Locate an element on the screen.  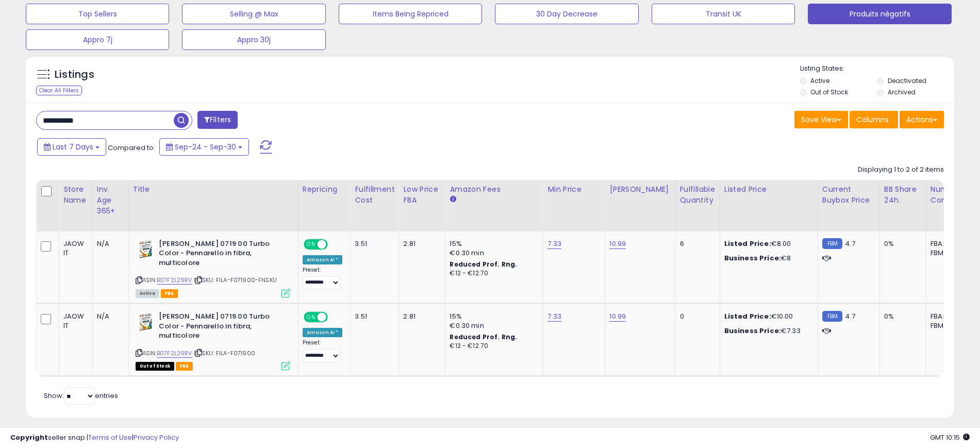
span: Last 7 Days is located at coordinates (73, 147).